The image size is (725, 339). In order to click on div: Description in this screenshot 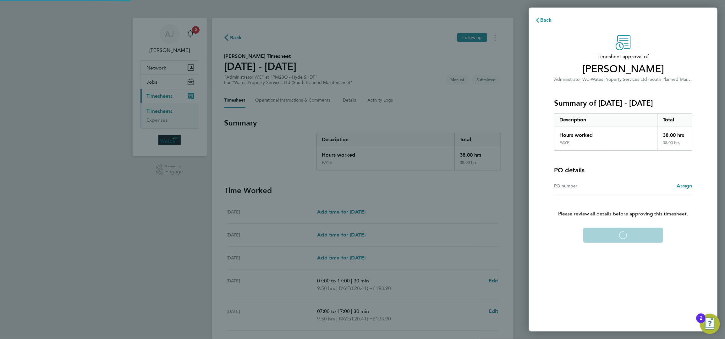, I will do `click(606, 120)`.